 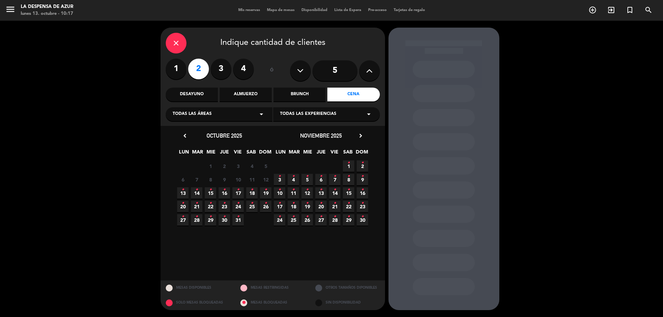 What do you see at coordinates (347, 10) in the screenshot?
I see `span: Lista de Espera` at bounding box center [347, 10].